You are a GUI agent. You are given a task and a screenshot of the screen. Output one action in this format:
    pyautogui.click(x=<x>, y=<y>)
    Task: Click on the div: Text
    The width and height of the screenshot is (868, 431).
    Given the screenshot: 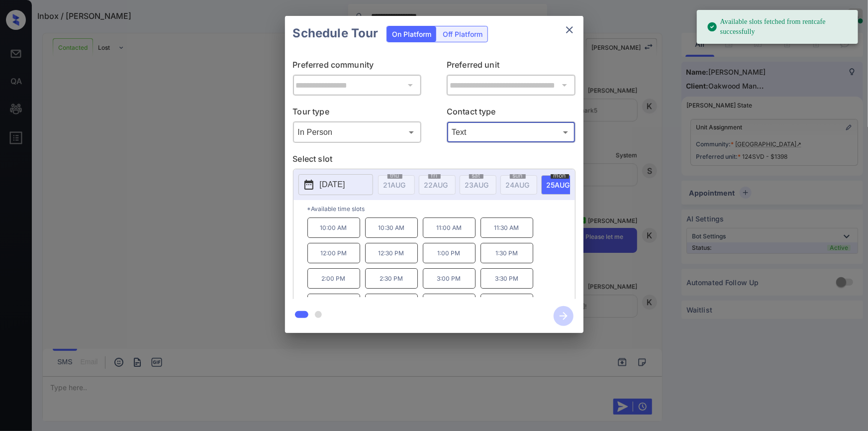 What is the action you would take?
    pyautogui.click(x=511, y=132)
    